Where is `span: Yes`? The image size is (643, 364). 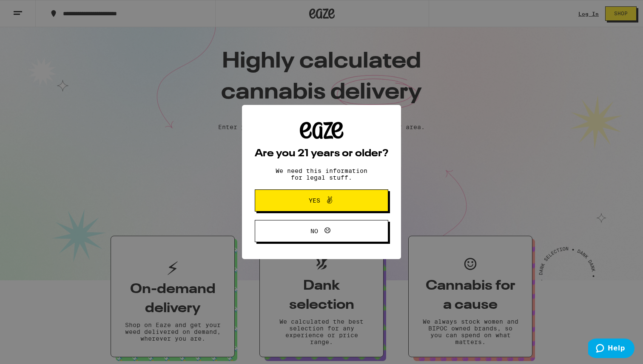 span: Yes is located at coordinates (314, 200).